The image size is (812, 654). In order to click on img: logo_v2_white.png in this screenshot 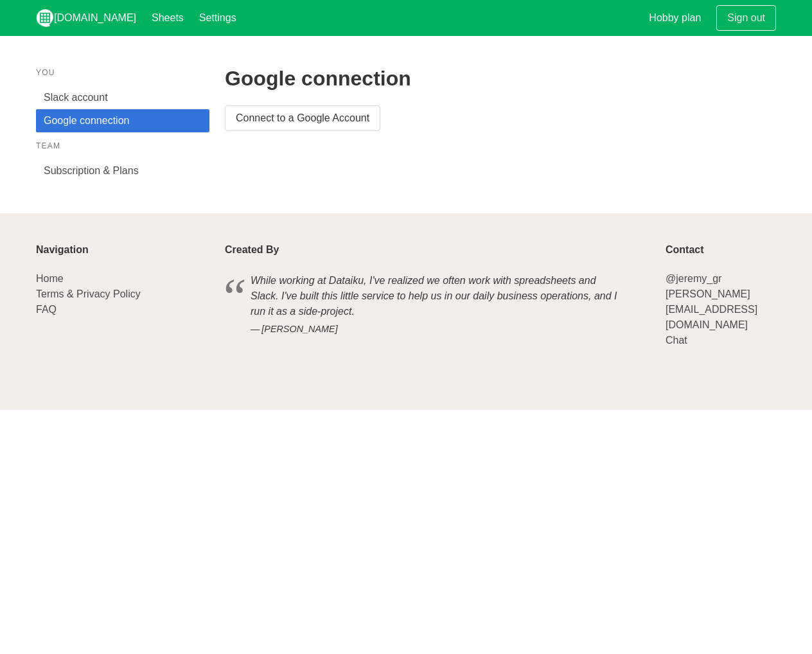, I will do `click(45, 18)`.